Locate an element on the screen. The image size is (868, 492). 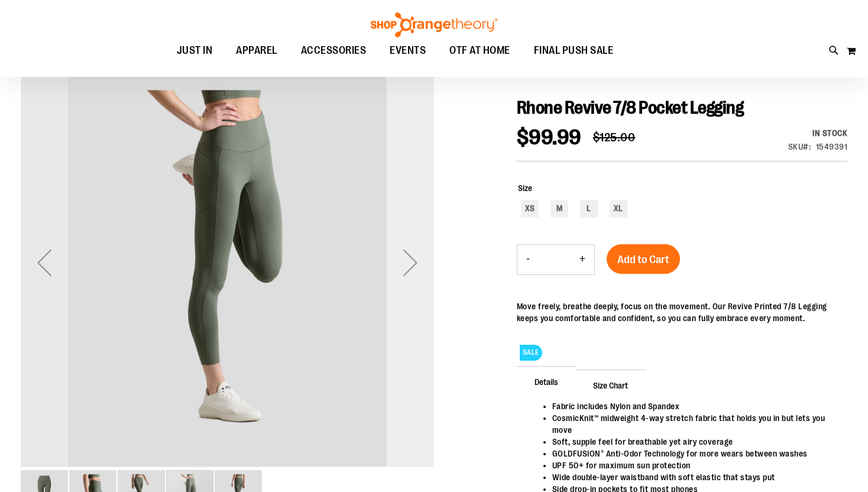
div: 1549391 is located at coordinates (832, 147).